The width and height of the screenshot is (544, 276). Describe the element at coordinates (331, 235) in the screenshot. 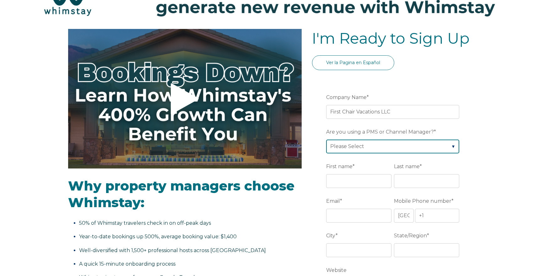

I see `span: City` at that location.